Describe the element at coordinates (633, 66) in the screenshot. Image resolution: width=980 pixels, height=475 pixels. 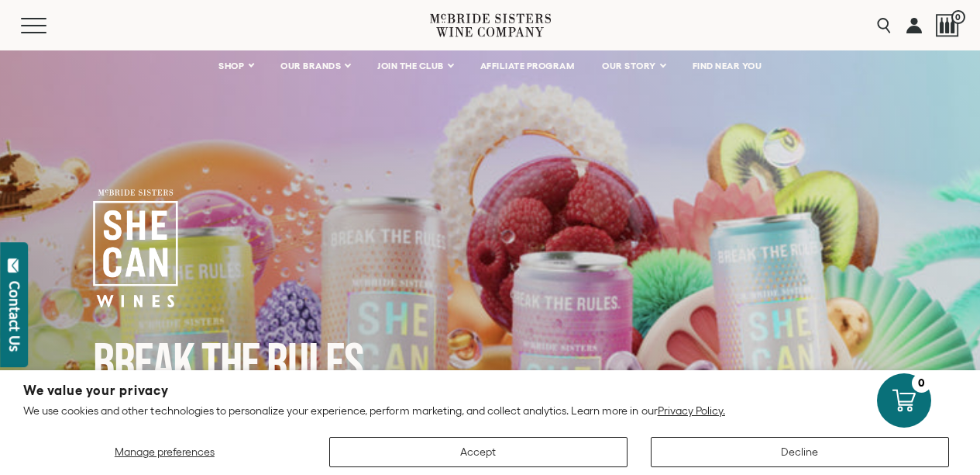
I see `a: OUR STORY` at that location.